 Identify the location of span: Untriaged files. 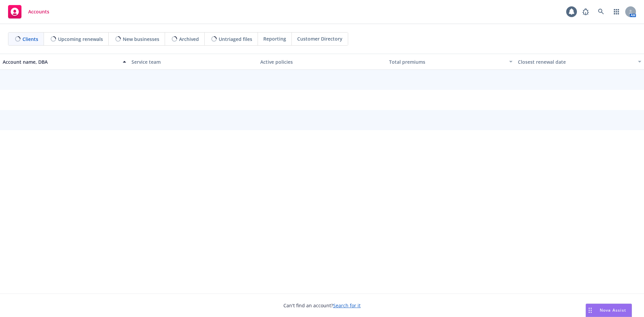
(236, 39).